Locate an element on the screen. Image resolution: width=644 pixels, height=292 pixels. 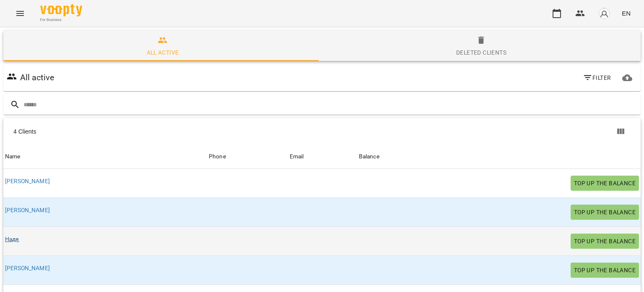
span: EN is located at coordinates (626, 13).